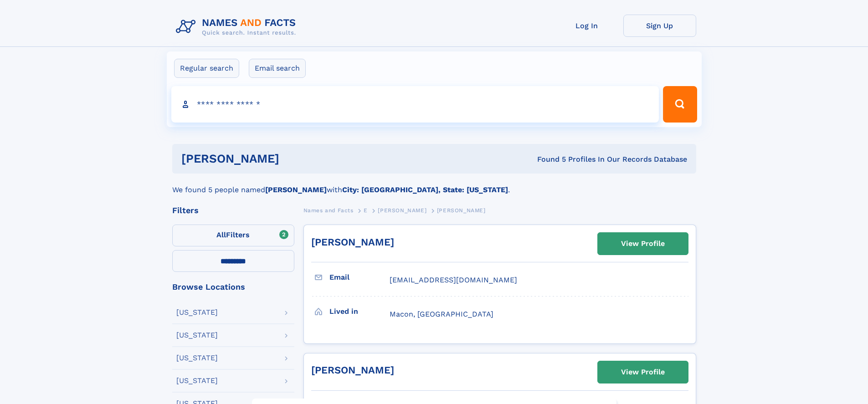  Describe the element at coordinates (360, 277) in the screenshot. I see `h3: Email` at that location.